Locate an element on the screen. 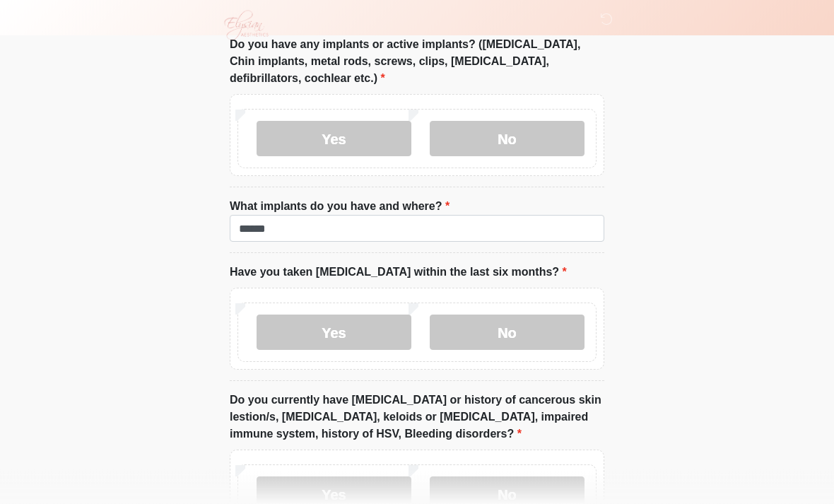 The image size is (834, 504). img: Elysian Aesthetics Logo is located at coordinates (245, 26).